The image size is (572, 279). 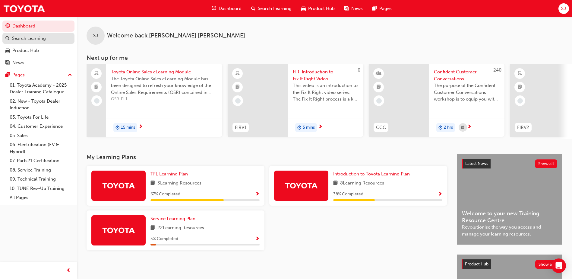 I want to click on span: This video is an introduction to the Fix It Right video series. The Fix It Right process is a key..., so click(x=326, y=92).